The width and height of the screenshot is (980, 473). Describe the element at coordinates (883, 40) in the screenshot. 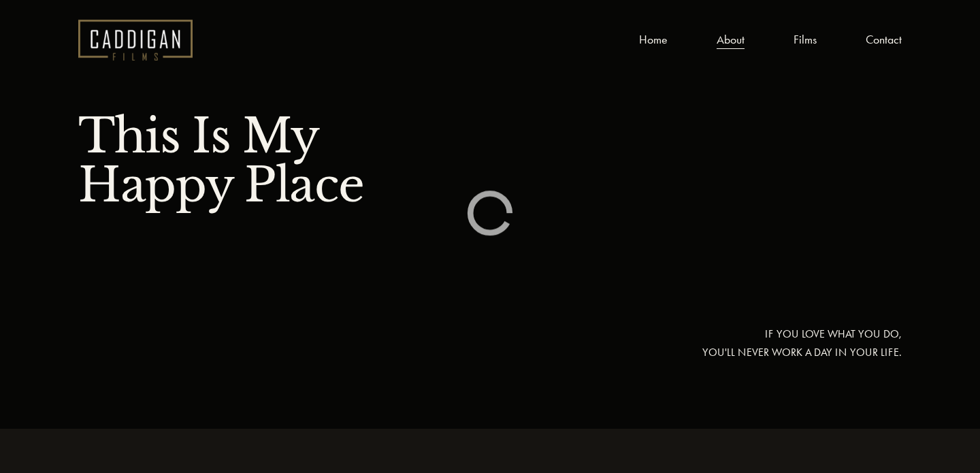

I see `a: Contact` at that location.